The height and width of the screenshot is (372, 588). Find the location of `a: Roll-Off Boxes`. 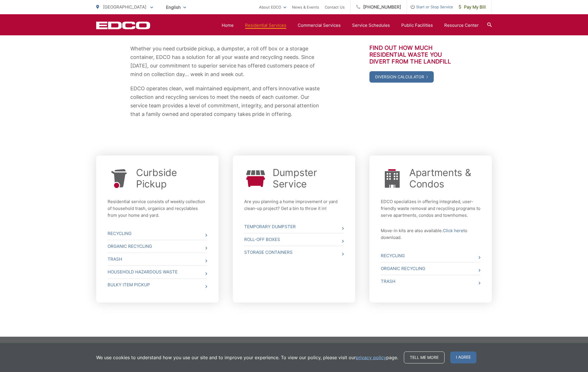

a: Roll-Off Boxes is located at coordinates (294, 240).